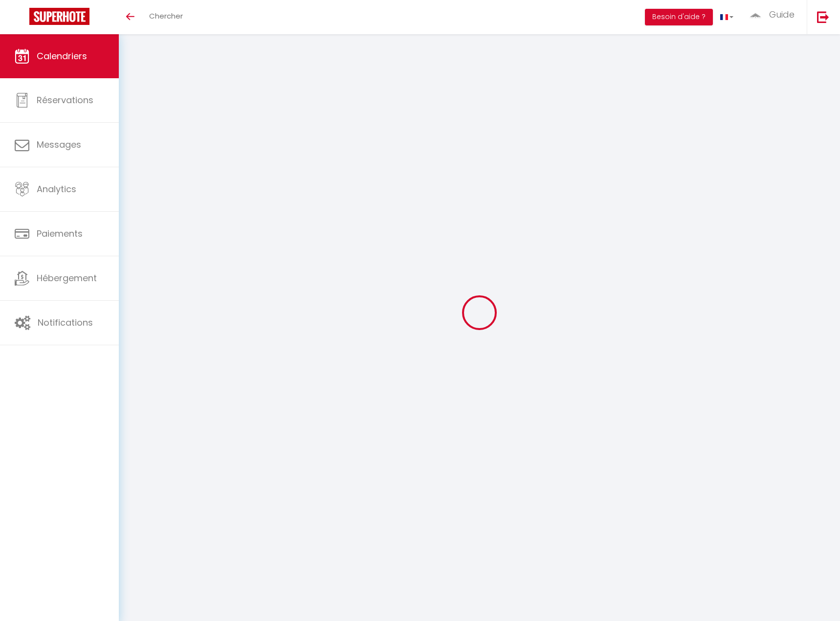 This screenshot has height=621, width=840. What do you see at coordinates (679, 17) in the screenshot?
I see `button: Besoin d'aide ?` at bounding box center [679, 17].